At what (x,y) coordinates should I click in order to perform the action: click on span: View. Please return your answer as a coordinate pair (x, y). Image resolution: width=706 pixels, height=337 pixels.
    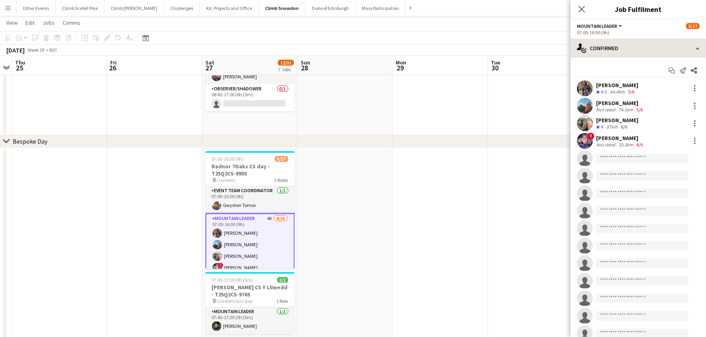
    Looking at the image, I should click on (12, 23).